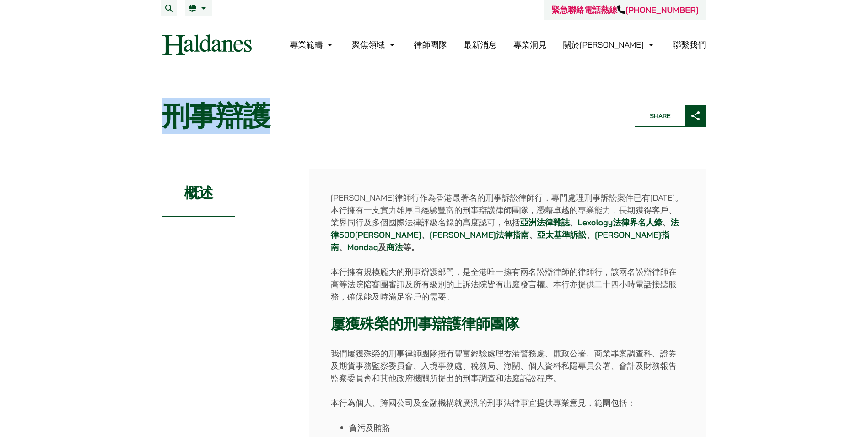 Image resolution: width=868 pixels, height=437 pixels. I want to click on a: Mondaq, so click(363, 247).